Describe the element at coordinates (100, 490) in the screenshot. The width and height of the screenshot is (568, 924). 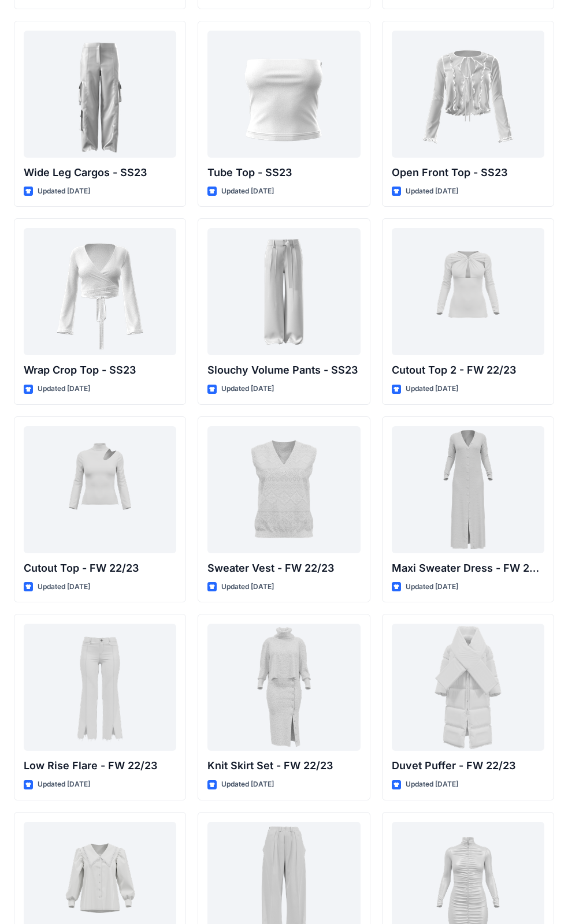
I see `a: Cutout Top - FW 22/23` at that location.